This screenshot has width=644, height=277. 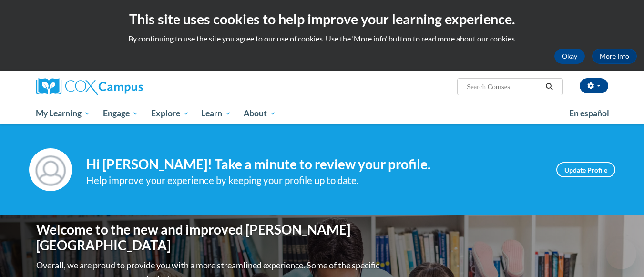 I want to click on img: Cox Campus, so click(x=90, y=87).